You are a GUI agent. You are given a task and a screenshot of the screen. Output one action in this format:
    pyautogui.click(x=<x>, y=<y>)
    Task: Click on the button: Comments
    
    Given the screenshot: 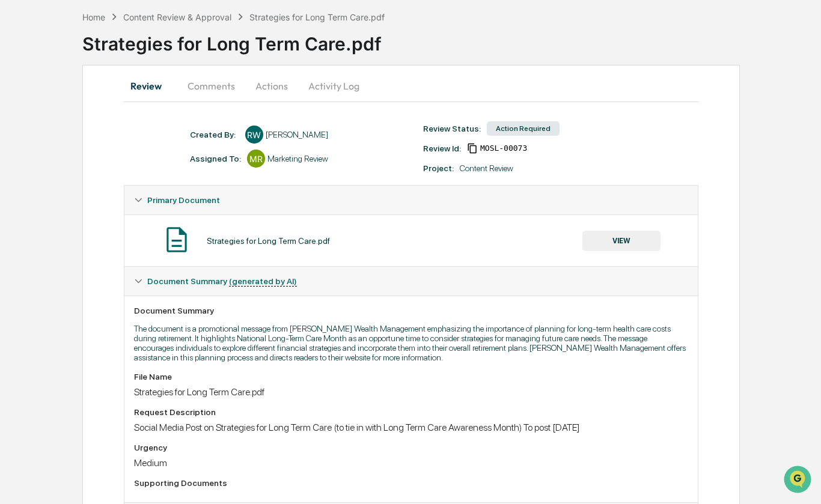 What is the action you would take?
    pyautogui.click(x=211, y=86)
    